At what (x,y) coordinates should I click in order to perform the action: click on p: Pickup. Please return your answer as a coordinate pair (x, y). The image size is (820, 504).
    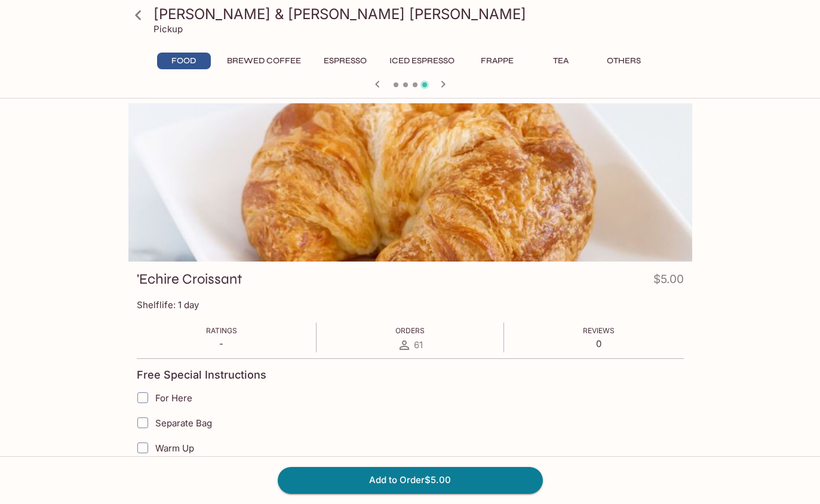
    Looking at the image, I should click on (168, 29).